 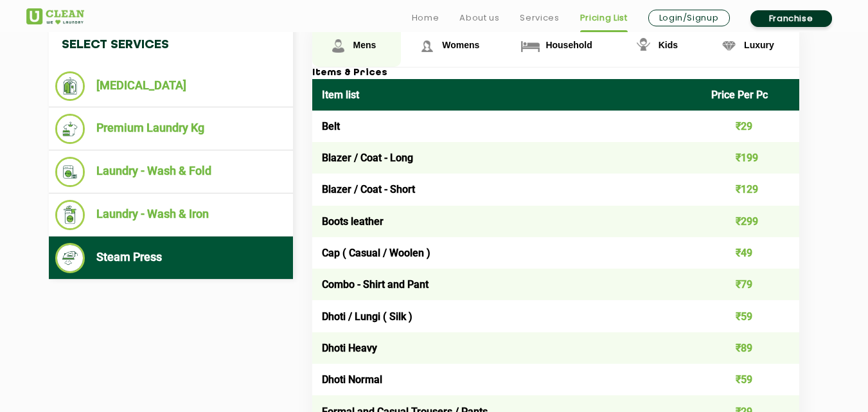 I want to click on th: Price Per Pc, so click(x=750, y=95).